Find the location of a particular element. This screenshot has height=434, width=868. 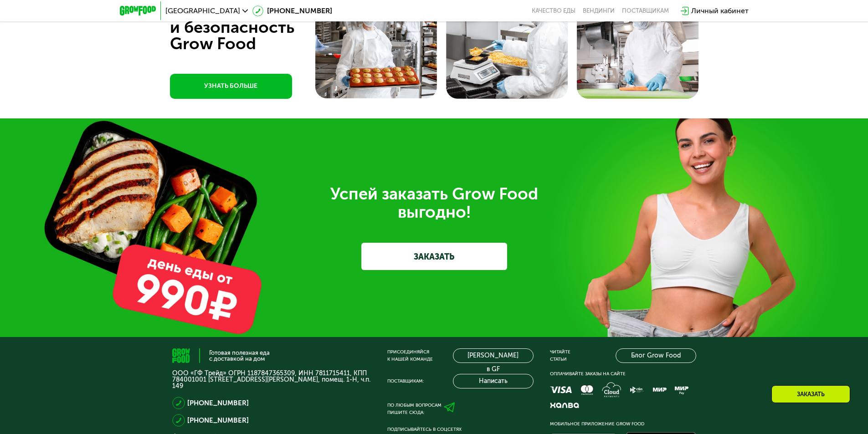

div: поставщикам is located at coordinates (645, 11).